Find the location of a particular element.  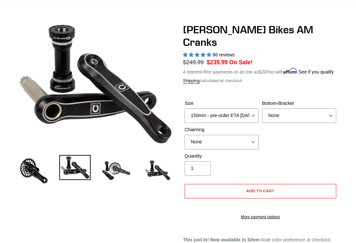

label: Chainring is located at coordinates (222, 130).